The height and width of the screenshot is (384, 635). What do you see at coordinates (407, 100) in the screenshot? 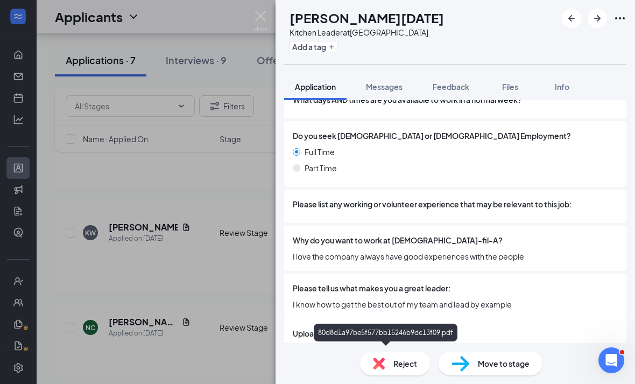
I see `span: What days AND times are you available to work in a normal week?` at bounding box center [407, 100].